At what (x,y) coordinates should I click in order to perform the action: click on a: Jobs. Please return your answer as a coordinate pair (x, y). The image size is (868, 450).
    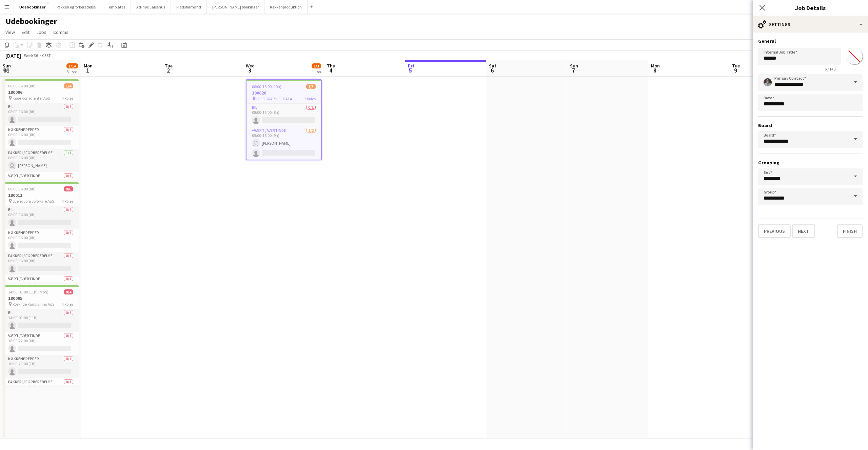
    Looking at the image, I should click on (41, 32).